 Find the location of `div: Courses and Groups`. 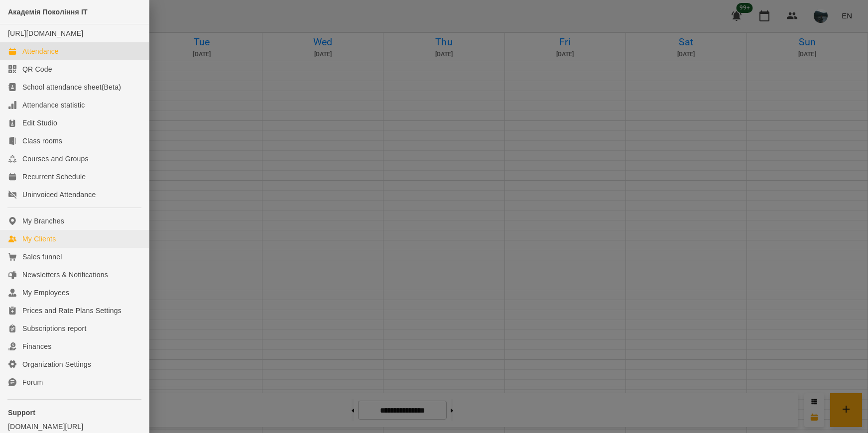

div: Courses and Groups is located at coordinates (55, 159).